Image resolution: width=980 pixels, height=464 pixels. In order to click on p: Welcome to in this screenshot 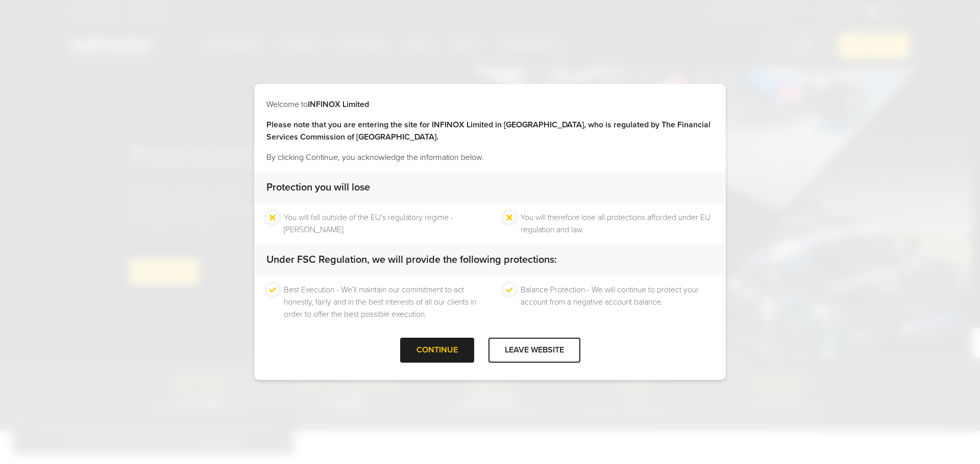, I will do `click(490, 104)`.